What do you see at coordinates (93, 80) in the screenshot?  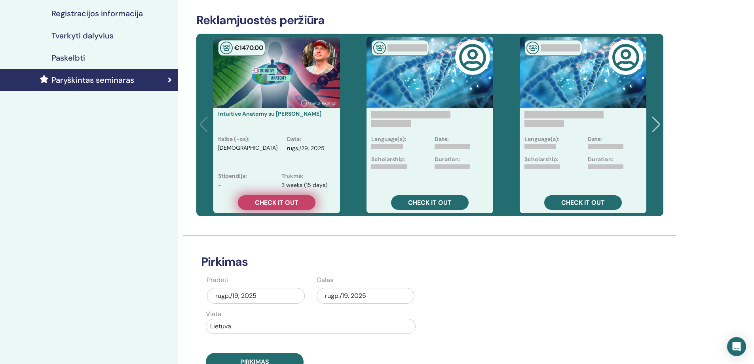 I see `h4: Paryškintas seminaras` at bounding box center [93, 80].